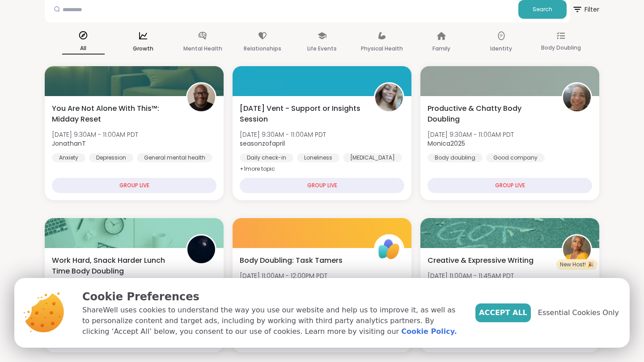 The image size is (644, 362). What do you see at coordinates (503, 313) in the screenshot?
I see `button: Accept All` at bounding box center [503, 313].